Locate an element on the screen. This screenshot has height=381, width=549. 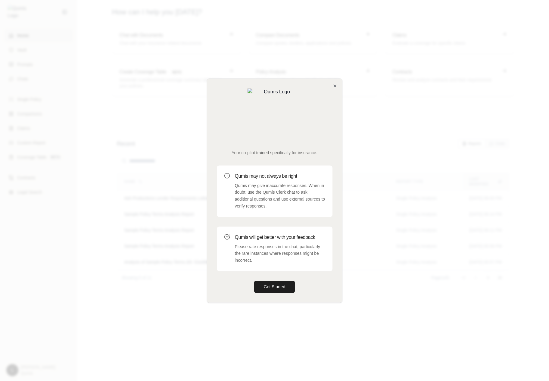
h3: Qumis may not always be right is located at coordinates (280, 176).